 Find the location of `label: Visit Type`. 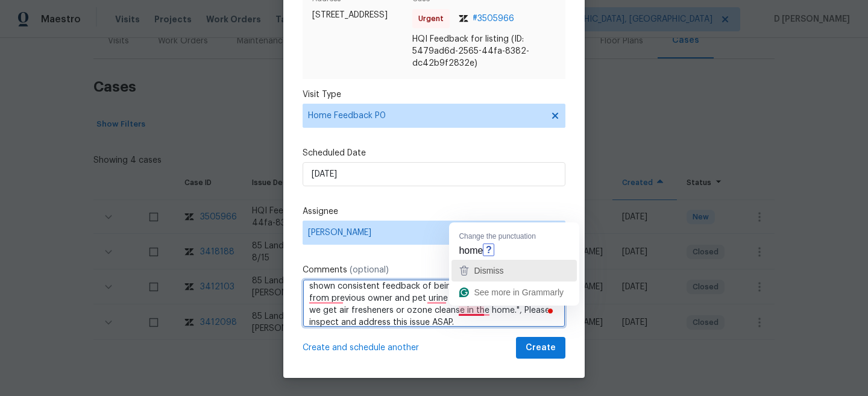

label: Visit Type is located at coordinates (434, 94).